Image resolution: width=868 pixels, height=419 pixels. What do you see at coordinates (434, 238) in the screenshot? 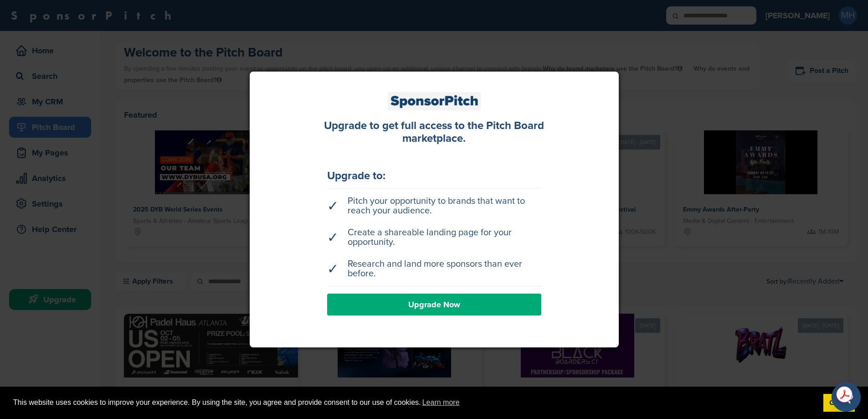
I see `li: Create a shareable landing page for your opportunity.` at bounding box center [434, 238].